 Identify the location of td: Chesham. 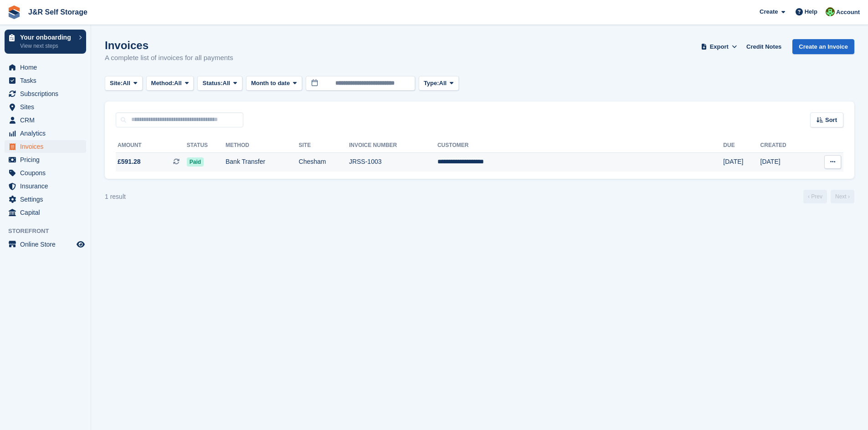
(324, 162).